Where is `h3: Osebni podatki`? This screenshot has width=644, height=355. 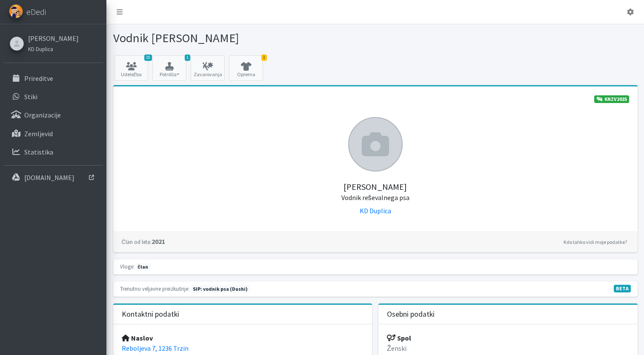 h3: Osebni podatki is located at coordinates (411, 315).